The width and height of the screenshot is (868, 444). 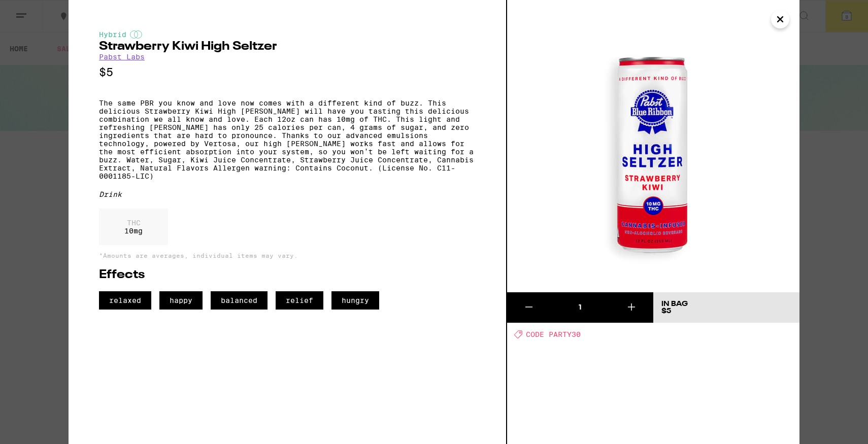 I want to click on h2: Strawberry Kiwi High Seltzer, so click(x=287, y=47).